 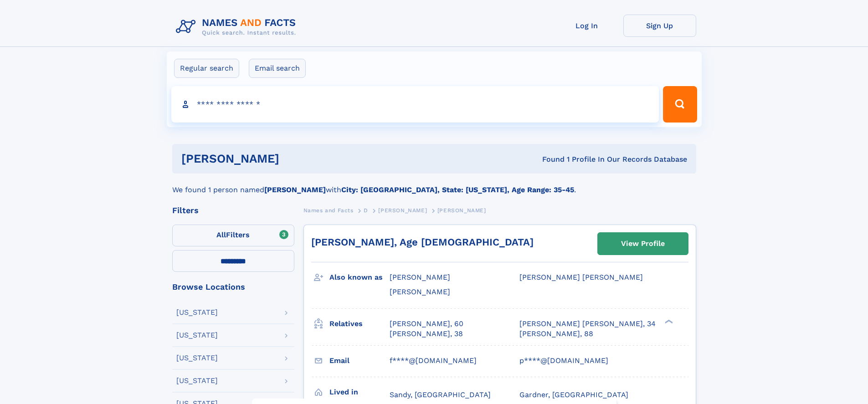 I want to click on label: Filters, so click(x=233, y=235).